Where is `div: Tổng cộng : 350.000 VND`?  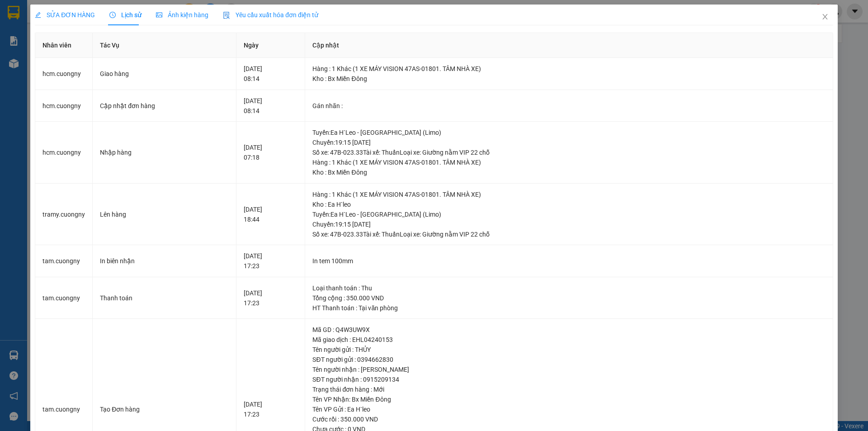 div: Tổng cộng : 350.000 VND is located at coordinates (569, 298).